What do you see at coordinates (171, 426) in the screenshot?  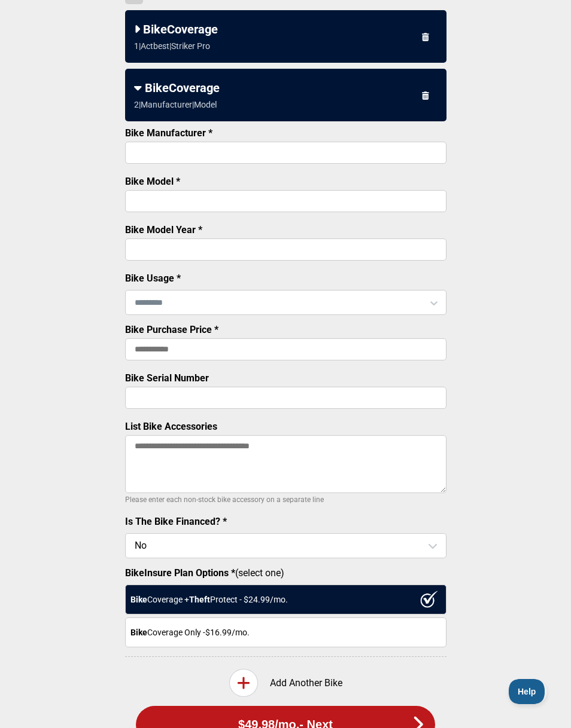 I see `label: List Bike Accessories` at bounding box center [171, 426].